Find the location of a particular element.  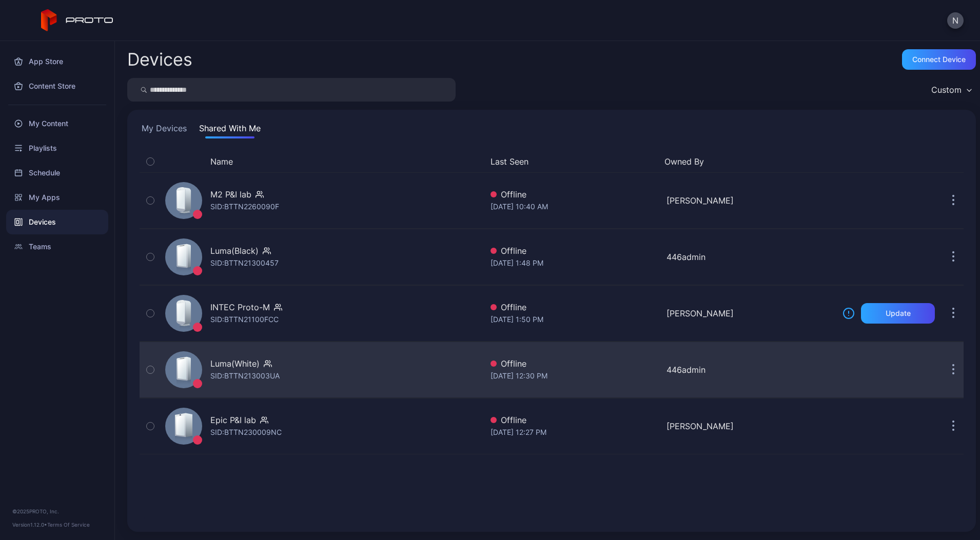

button: Owned By is located at coordinates (747, 162).